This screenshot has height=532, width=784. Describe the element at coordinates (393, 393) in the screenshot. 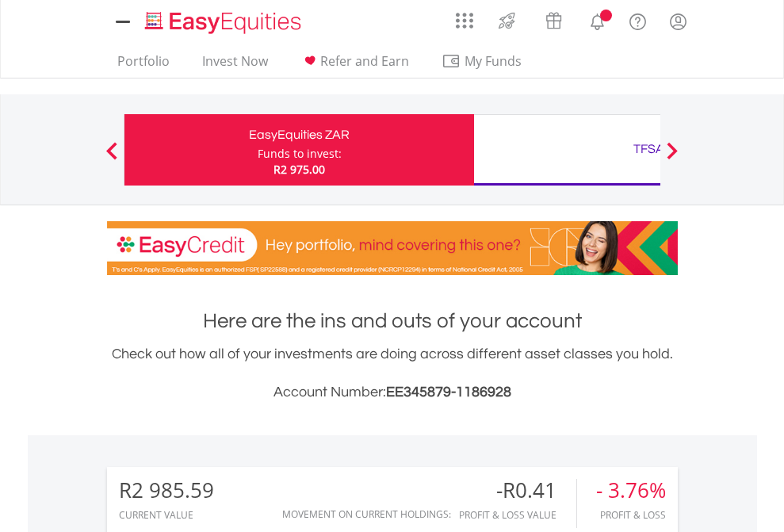

I see `h3: Account Number:` at that location.